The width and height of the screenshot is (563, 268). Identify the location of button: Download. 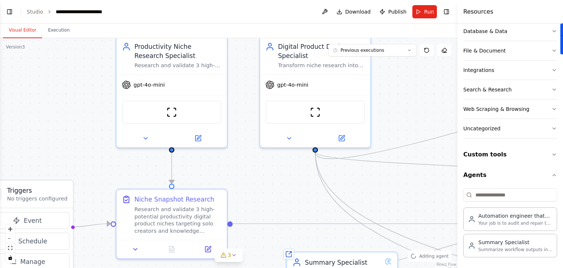
(354, 12).